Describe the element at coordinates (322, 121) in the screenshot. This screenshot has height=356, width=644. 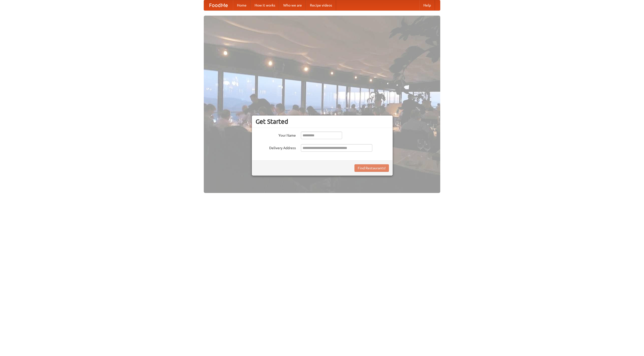
I see `h3: Get Started` at that location.